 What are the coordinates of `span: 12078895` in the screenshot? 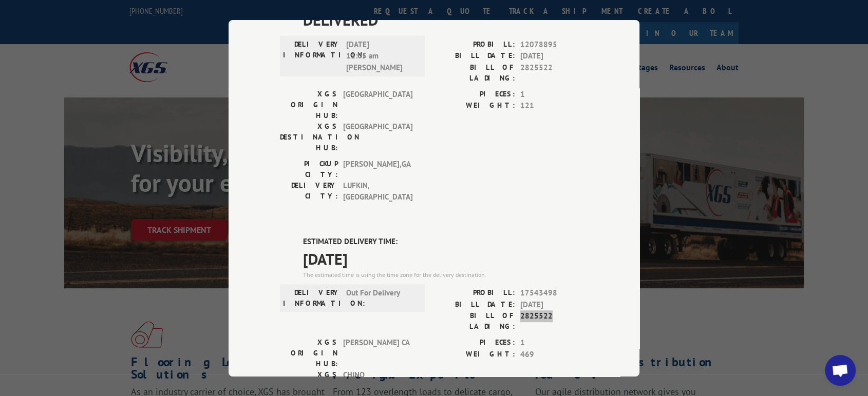 It's located at (555, 44).